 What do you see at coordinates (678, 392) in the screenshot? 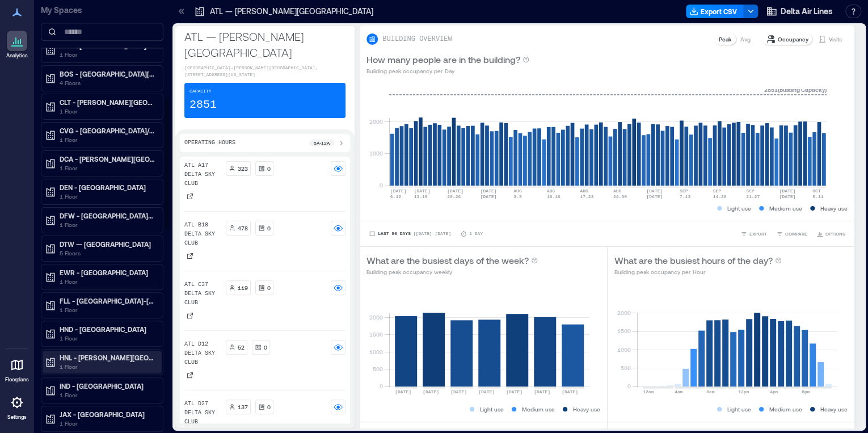
I see `text: 4am` at bounding box center [678, 392].